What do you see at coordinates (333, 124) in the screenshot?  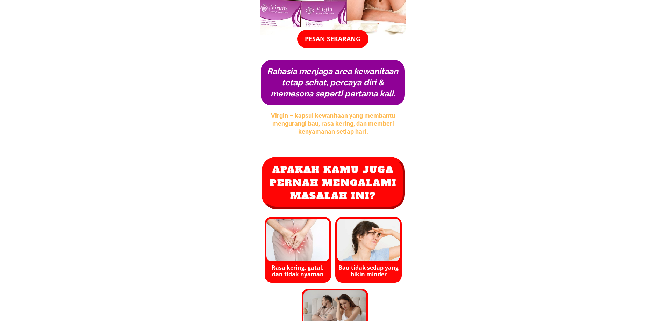 I see `div: Virgin – kapsul kewanitaan yang membantu mengurangi bau, rasa kering, dan memberi kenyamanan seti...` at bounding box center [333, 124].